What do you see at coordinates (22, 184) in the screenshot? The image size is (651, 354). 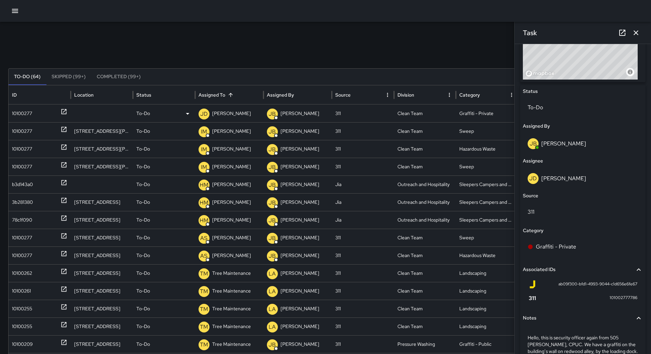 I see `div: b3d143a0` at bounding box center [22, 184].